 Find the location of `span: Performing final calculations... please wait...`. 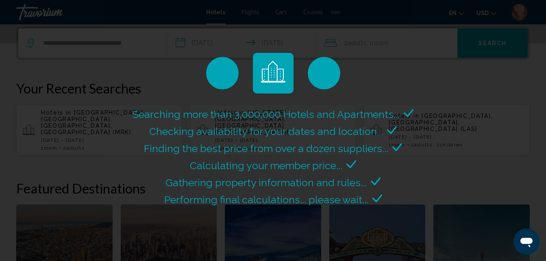

span: Performing final calculations... please wait... is located at coordinates (267, 200).